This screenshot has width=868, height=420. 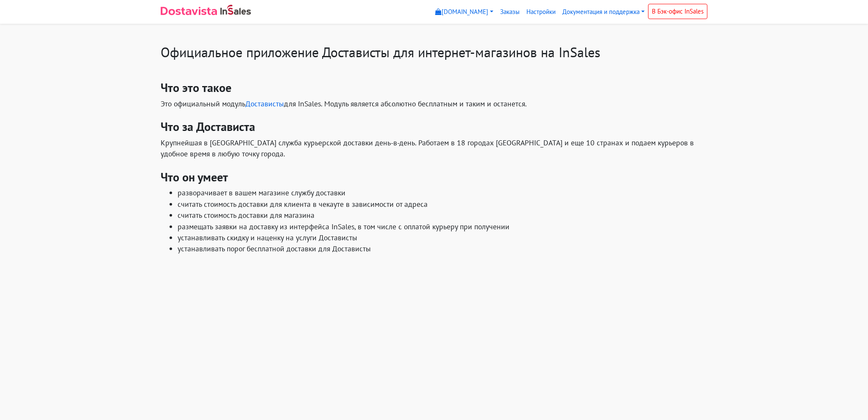 What do you see at coordinates (442, 193) in the screenshot?
I see `li: разворачивает в вашем магазине службу доставки` at bounding box center [442, 193].